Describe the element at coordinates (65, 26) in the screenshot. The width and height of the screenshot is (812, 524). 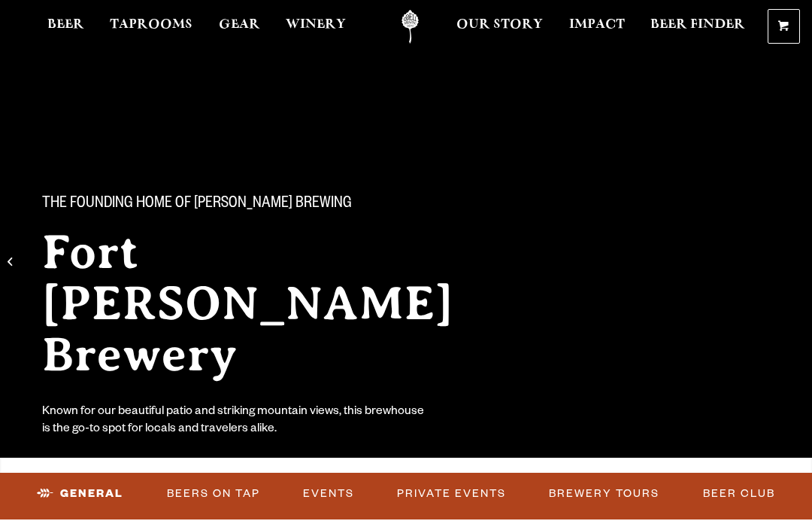
I see `a: Beer` at that location.